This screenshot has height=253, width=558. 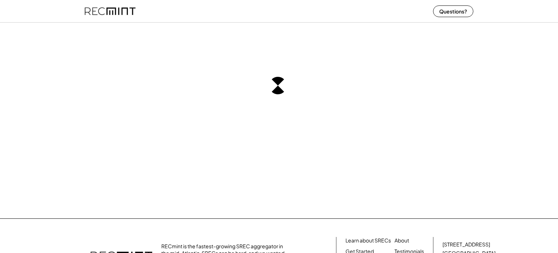 What do you see at coordinates (453, 11) in the screenshot?
I see `button: Questions?` at bounding box center [453, 11].